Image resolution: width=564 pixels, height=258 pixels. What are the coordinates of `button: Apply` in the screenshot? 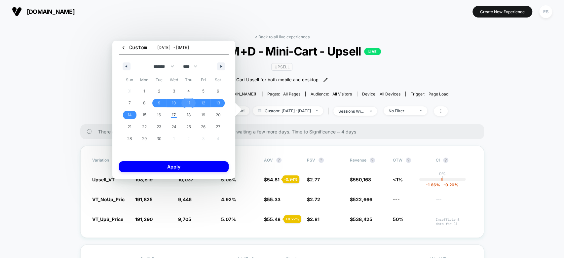 It's located at (174, 166).